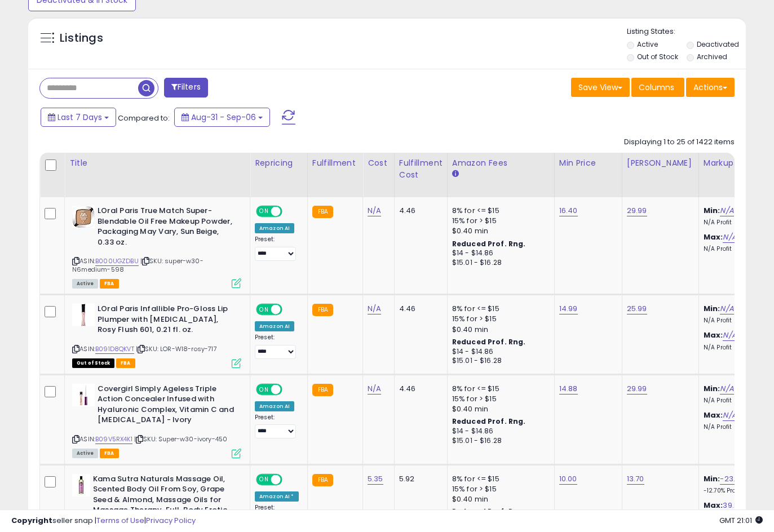  Describe the element at coordinates (137, 265) in the screenshot. I see `span: | SKU: super-w30-N6medium-598` at that location.